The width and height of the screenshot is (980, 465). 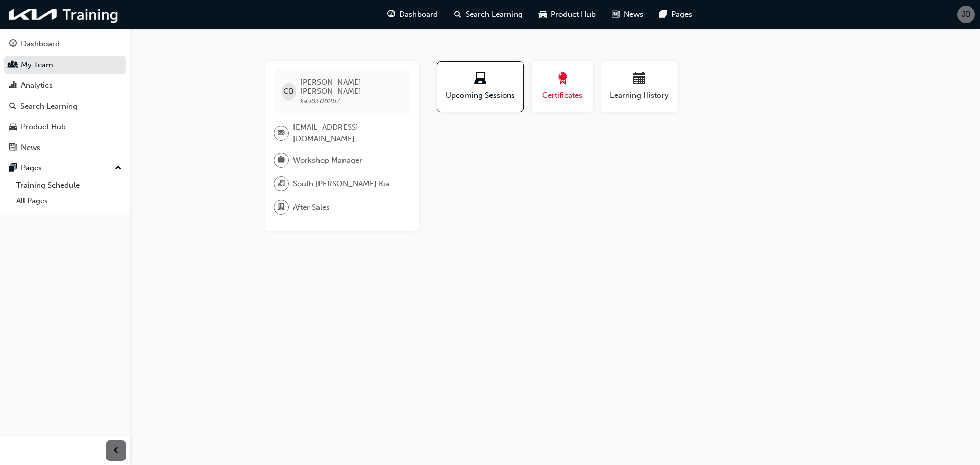 What do you see at coordinates (64, 14) in the screenshot?
I see `img: kia-training` at bounding box center [64, 14].